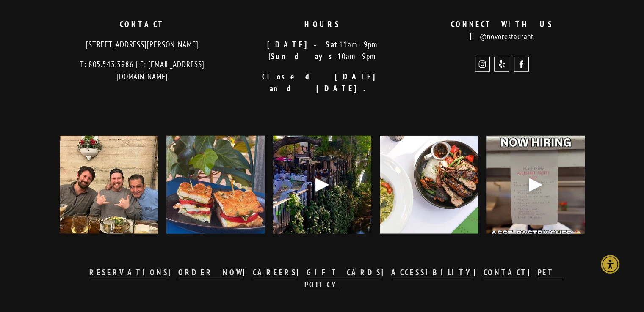  I want to click on img: The countdown to holiday parties has begun! 🎉 Whether you&rsquo;re planning something cozy at Nov..., so click(429, 185).